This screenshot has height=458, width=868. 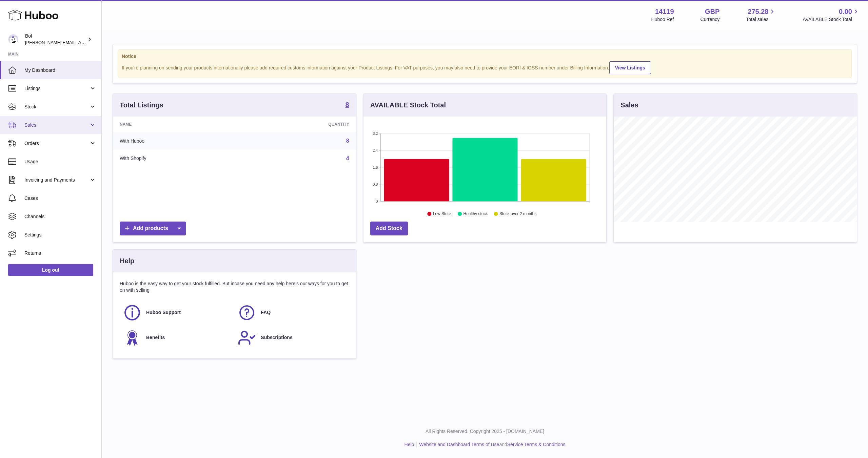 I want to click on a: Add products, so click(x=153, y=229).